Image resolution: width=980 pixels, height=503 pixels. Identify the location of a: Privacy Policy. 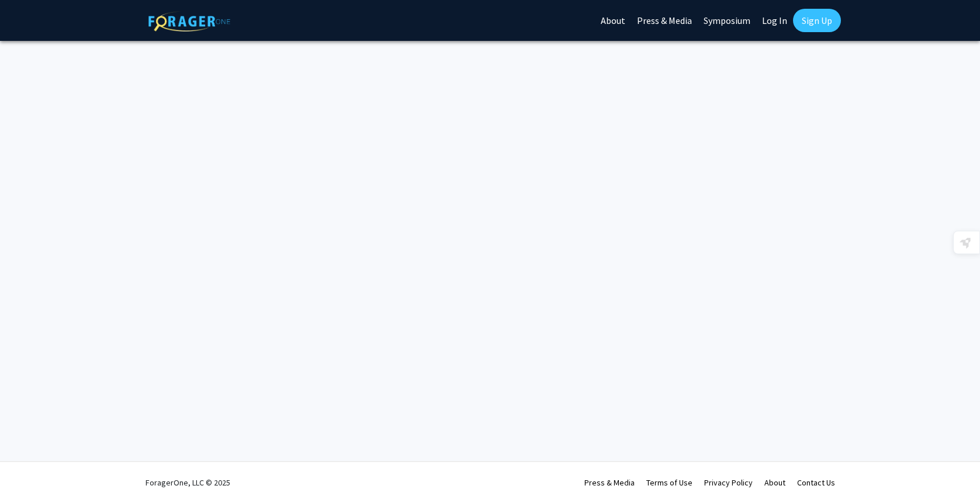
(728, 483).